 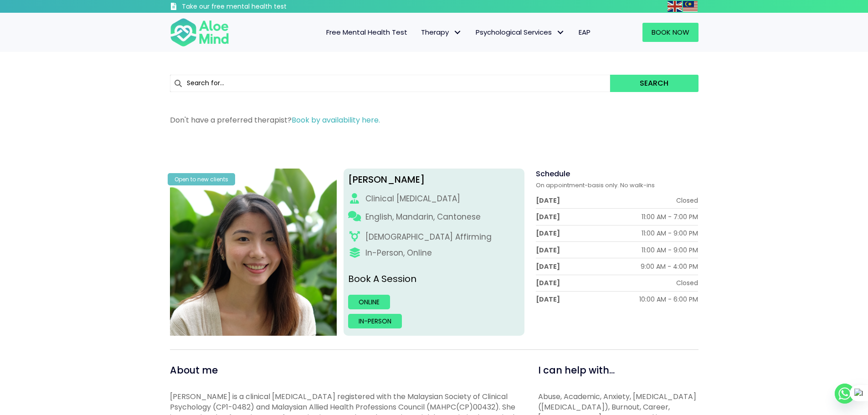 I want to click on span: About me, so click(x=193, y=370).